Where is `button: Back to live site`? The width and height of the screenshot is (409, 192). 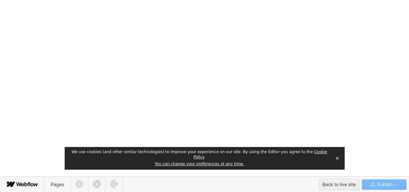 button: Back to live site is located at coordinates (339, 184).